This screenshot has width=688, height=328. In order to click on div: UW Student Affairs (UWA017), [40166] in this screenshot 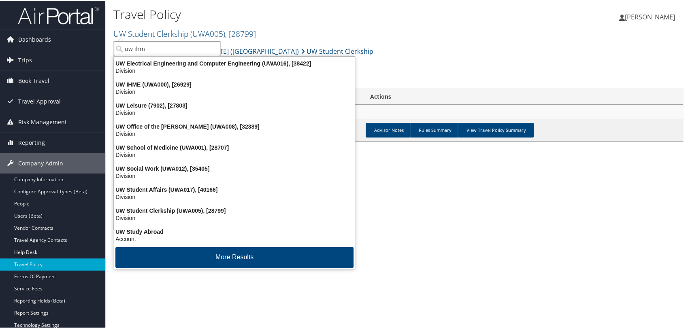, I will do `click(234, 189)`.